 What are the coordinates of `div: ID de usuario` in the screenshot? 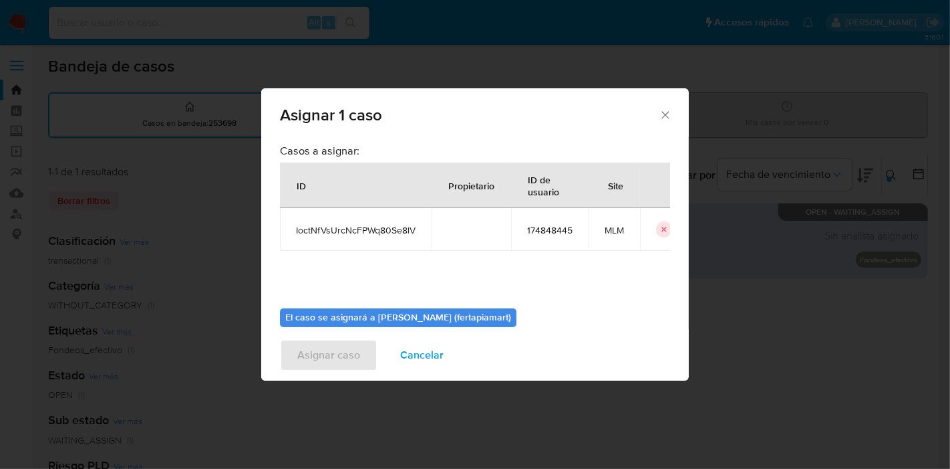 It's located at (550, 185).